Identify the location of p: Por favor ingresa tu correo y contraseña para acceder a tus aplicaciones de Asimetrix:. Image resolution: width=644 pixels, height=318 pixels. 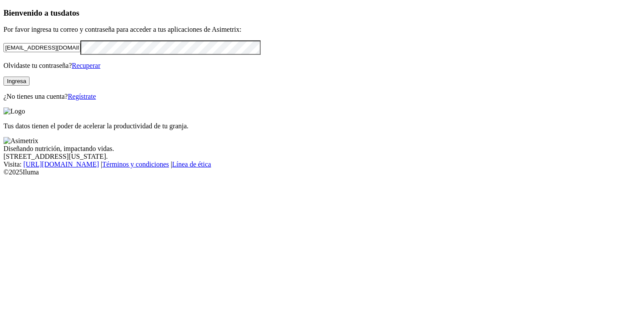
(322, 29).